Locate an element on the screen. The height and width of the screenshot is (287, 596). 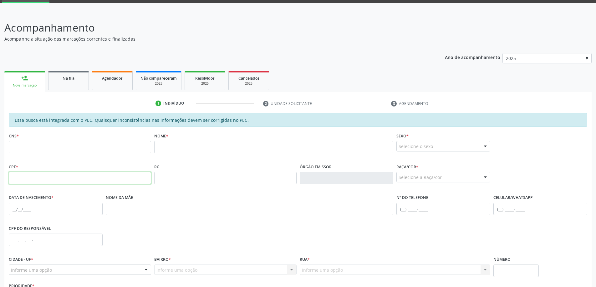
span: Não compareceram is located at coordinates (159, 78).